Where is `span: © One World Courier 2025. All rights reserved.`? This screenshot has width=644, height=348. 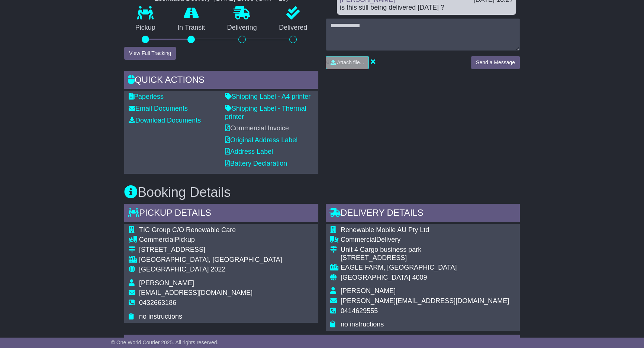 span: © One World Courier 2025. All rights reserved. is located at coordinates (165, 342).